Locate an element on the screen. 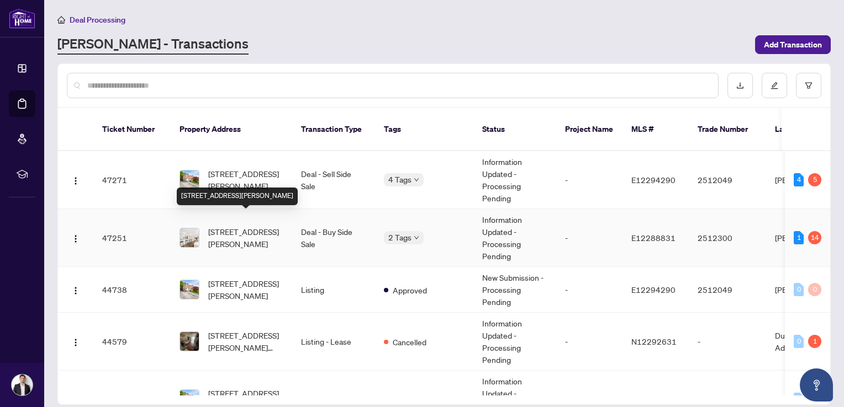  th: Ticket Number is located at coordinates (132, 130).